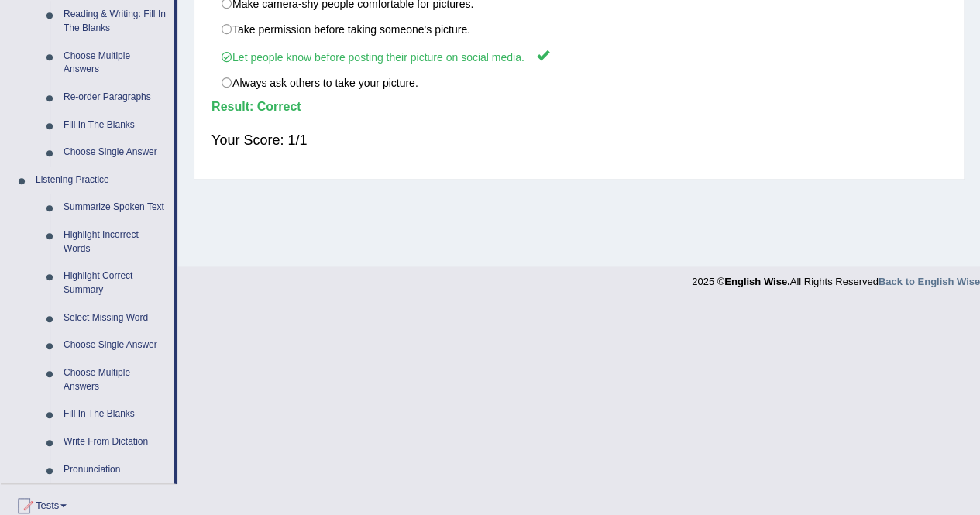  What do you see at coordinates (114, 470) in the screenshot?
I see `a: Pronunciation` at bounding box center [114, 470].